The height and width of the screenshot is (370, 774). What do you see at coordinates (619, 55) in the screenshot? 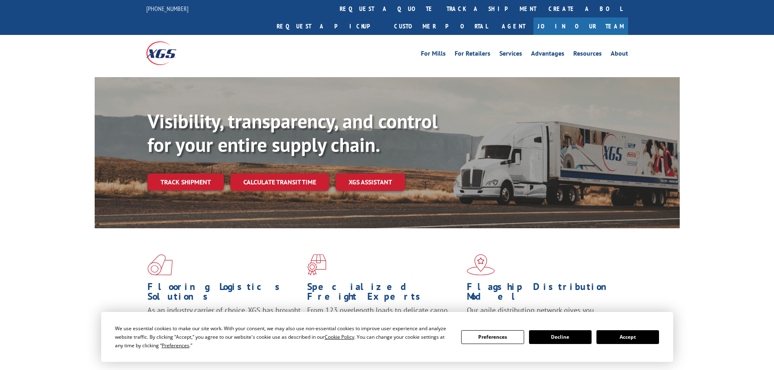
I see `a: About` at bounding box center [619, 55].